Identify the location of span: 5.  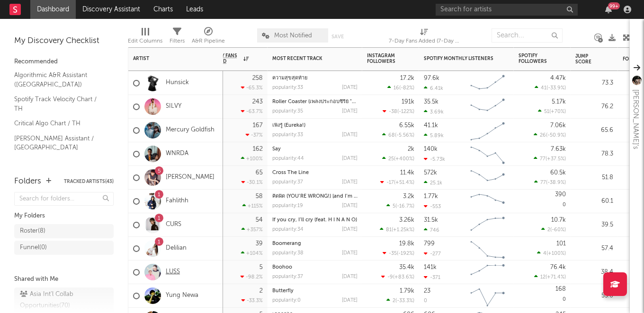
(394, 207).